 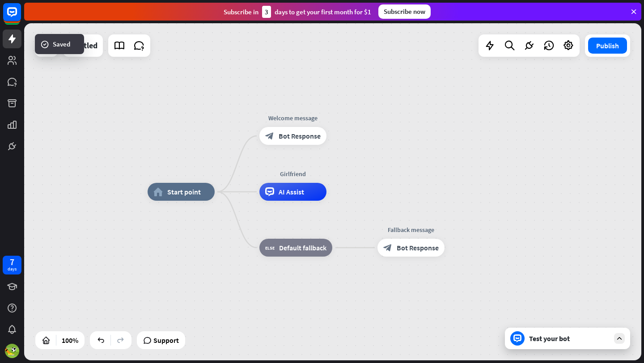 I want to click on div: Girlfriend, so click(x=293, y=174).